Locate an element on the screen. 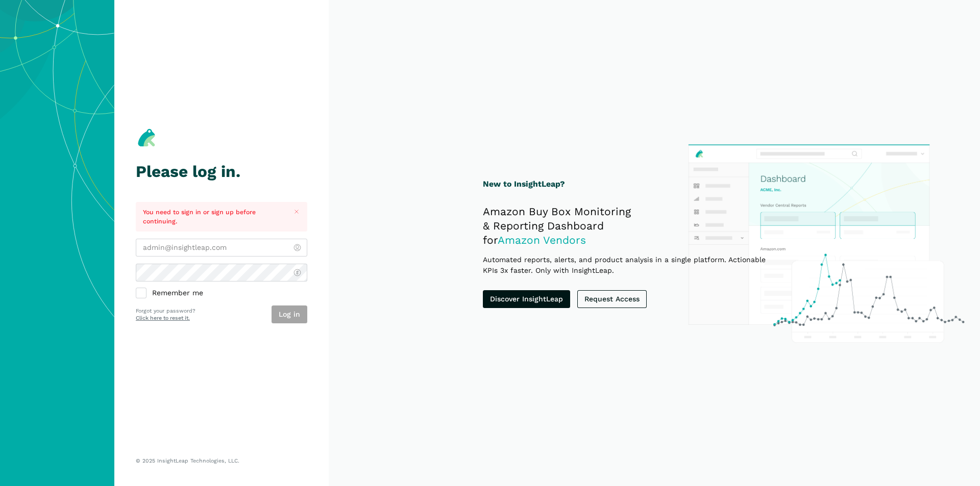 This screenshot has height=486, width=980. span: Amazon Vendors is located at coordinates (541, 240).